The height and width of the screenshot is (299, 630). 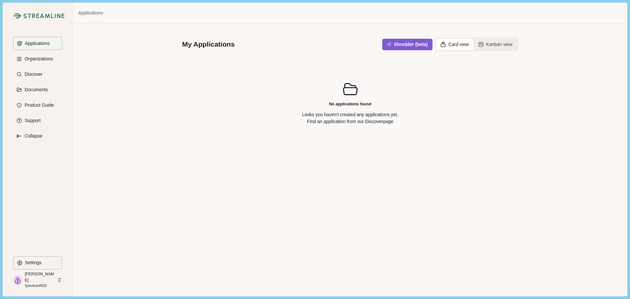 I want to click on img: profile picture, so click(x=18, y=280).